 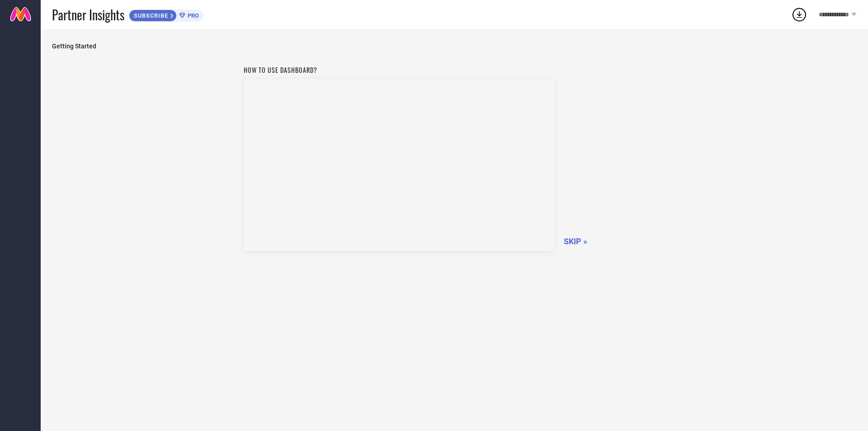 I want to click on span: Partner Insights, so click(x=88, y=14).